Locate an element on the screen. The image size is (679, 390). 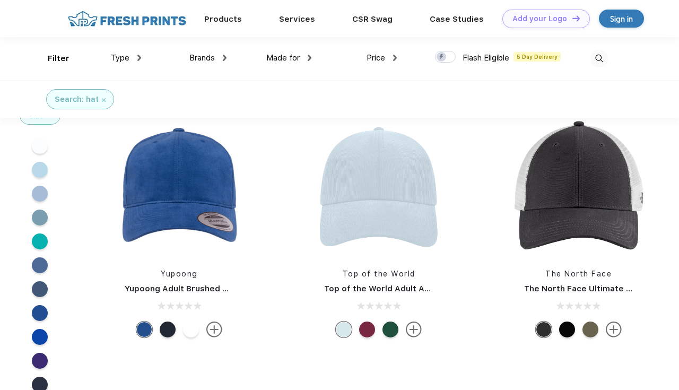
div: Light Blue is located at coordinates (344, 330).